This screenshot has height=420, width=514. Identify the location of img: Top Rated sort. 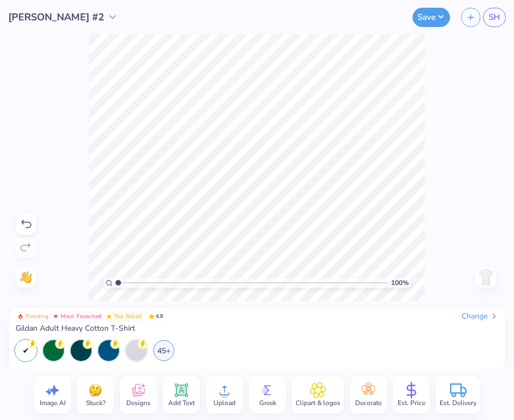
(109, 317).